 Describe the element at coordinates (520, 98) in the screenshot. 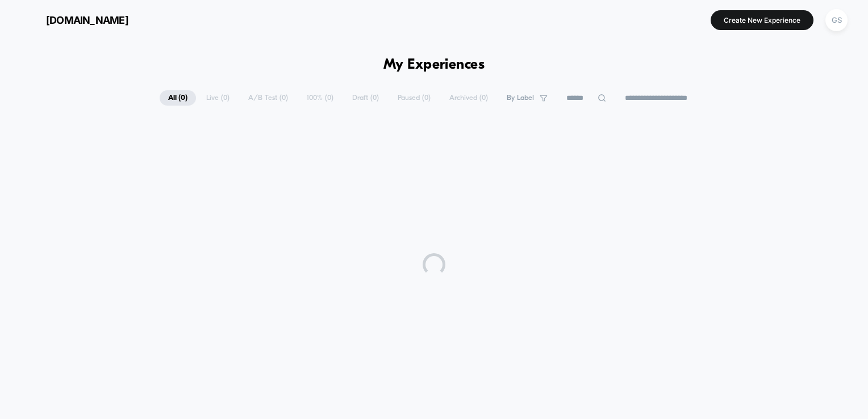

I see `span: By Label` at that location.